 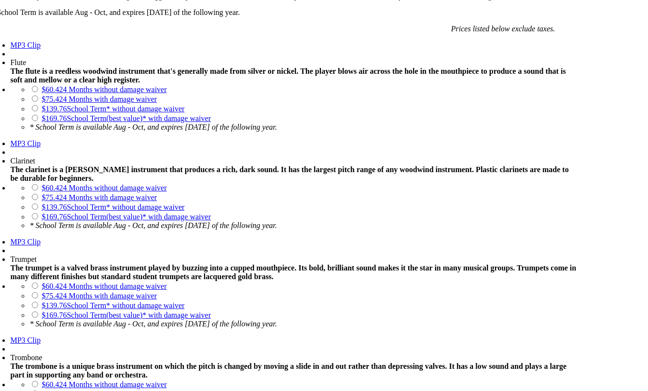 What do you see at coordinates (294, 161) in the screenshot?
I see `div: Clarinet` at bounding box center [294, 161].